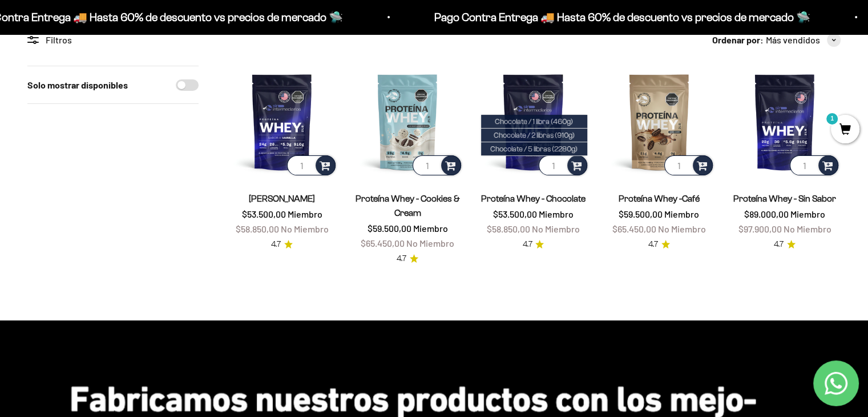 This screenshot has height=417, width=868. I want to click on span: Chocolate / 2 libras (910g), so click(534, 135).